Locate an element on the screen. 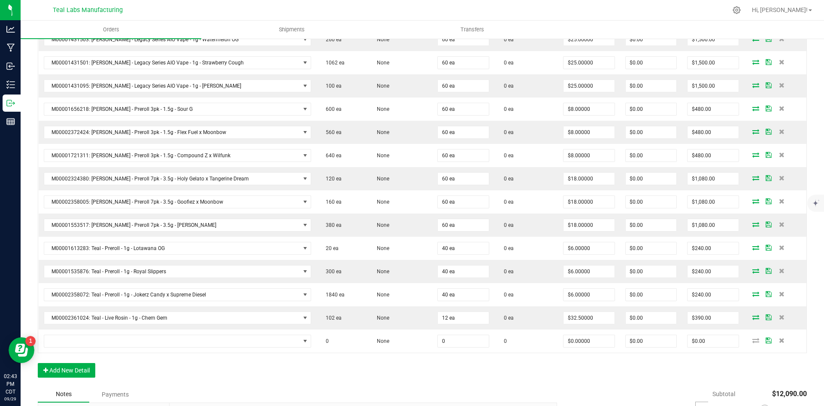 The image size is (824, 406). p: 02:43 PM CDT is located at coordinates (10, 384).